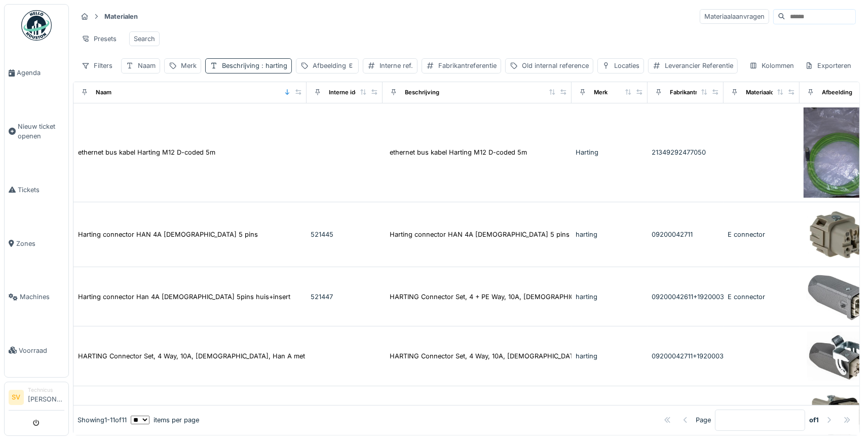  I want to click on div: Exporteren, so click(828, 65).